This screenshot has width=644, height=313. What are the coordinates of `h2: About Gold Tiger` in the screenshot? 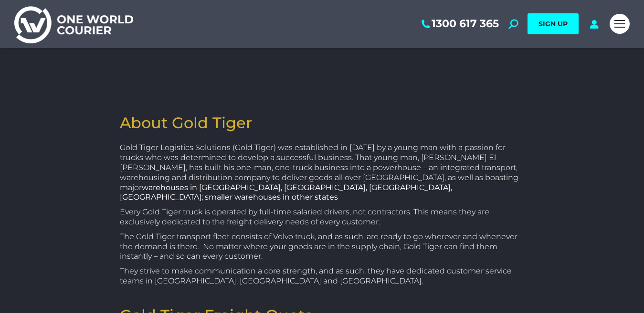 It's located at (322, 123).